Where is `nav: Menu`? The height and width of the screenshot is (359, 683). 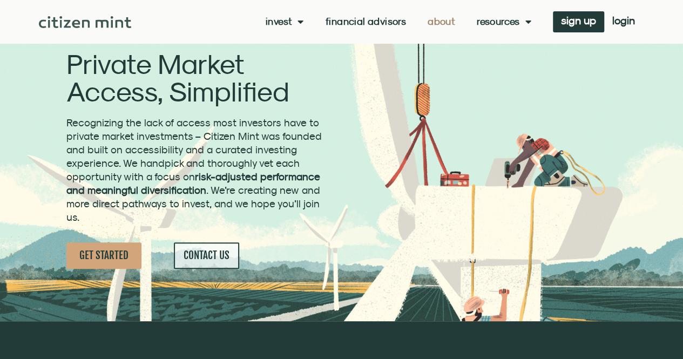 nav: Menu is located at coordinates (399, 22).